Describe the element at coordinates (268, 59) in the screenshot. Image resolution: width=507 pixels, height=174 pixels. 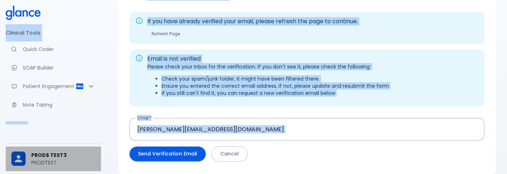
I see `p: Email is not verified` at that location.